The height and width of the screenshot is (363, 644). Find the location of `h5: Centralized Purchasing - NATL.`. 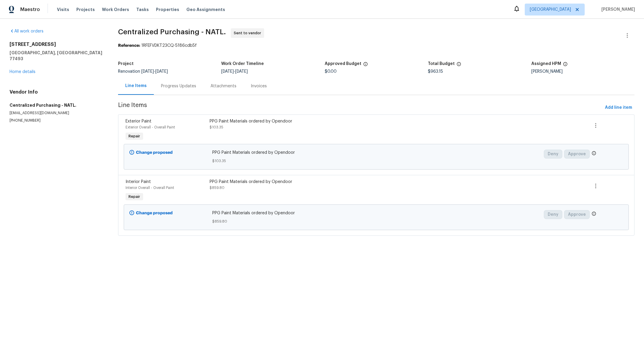

h5: Centralized Purchasing - NATL. is located at coordinates (57, 105).